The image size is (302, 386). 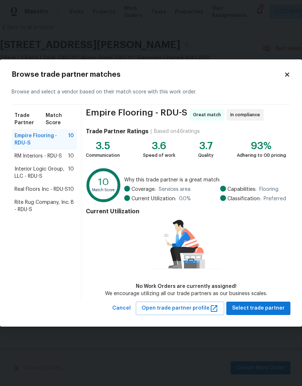 What do you see at coordinates (41, 173) in the screenshot?
I see `span: Interior Logic Group, LLC - RDU-S` at bounding box center [41, 173].